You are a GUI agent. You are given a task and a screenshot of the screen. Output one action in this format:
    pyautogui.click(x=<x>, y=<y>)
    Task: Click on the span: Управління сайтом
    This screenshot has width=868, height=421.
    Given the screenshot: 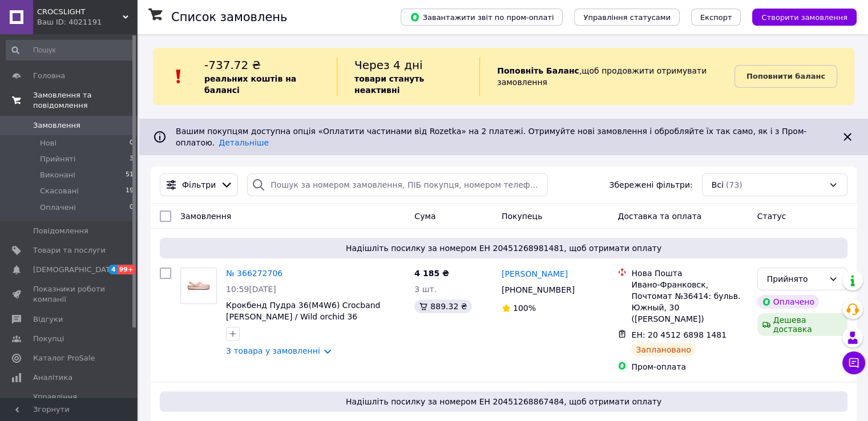 What is the action you would take?
    pyautogui.click(x=69, y=402)
    